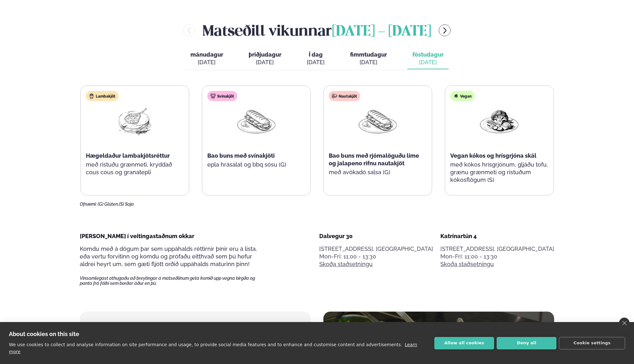  Describe the element at coordinates (378, 172) in the screenshot. I see `p: með avókadó salsa (G)` at that location.